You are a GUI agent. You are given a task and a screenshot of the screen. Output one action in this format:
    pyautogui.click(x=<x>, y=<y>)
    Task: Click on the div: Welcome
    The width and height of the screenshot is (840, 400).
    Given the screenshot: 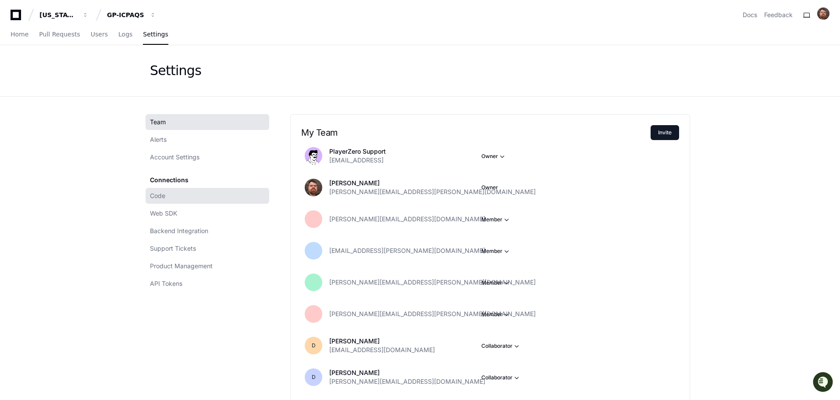 What is the action you would take?
    pyautogui.click(x=84, y=42)
    